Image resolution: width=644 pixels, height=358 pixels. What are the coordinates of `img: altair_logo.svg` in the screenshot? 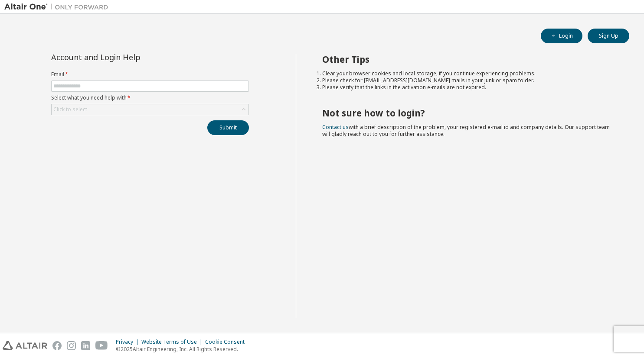 It's located at (24, 346).